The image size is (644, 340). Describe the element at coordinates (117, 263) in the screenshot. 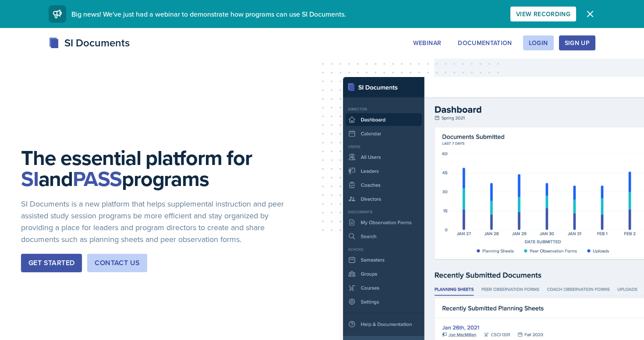

I see `button: Contact Us` at that location.